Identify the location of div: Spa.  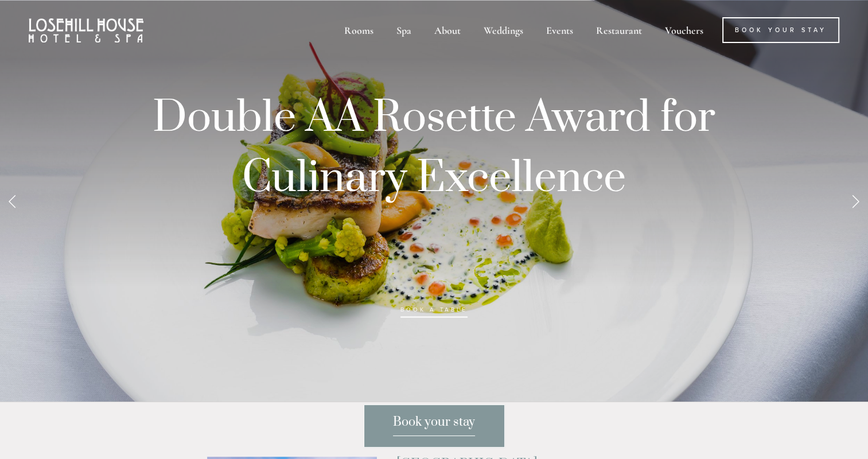
(404, 30).